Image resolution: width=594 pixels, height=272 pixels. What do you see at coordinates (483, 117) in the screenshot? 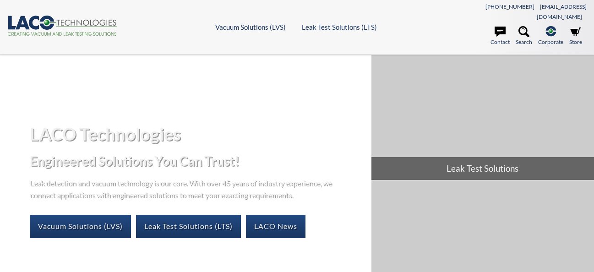
I see `a: Leak Test Solutions` at bounding box center [483, 117].